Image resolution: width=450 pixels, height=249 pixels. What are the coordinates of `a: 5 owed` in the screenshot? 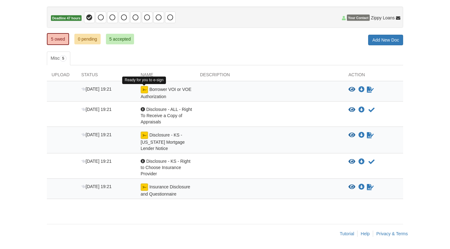 It's located at (58, 39).